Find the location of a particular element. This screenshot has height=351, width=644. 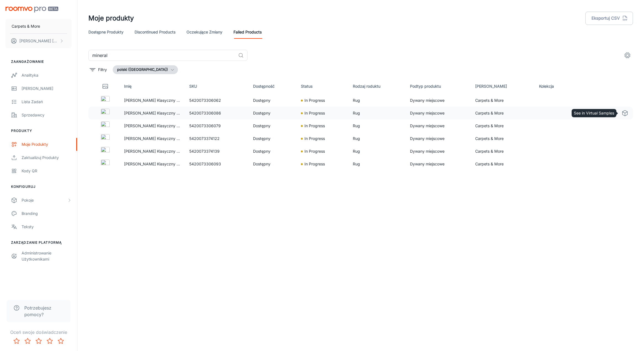

th: Status is located at coordinates (322, 86).